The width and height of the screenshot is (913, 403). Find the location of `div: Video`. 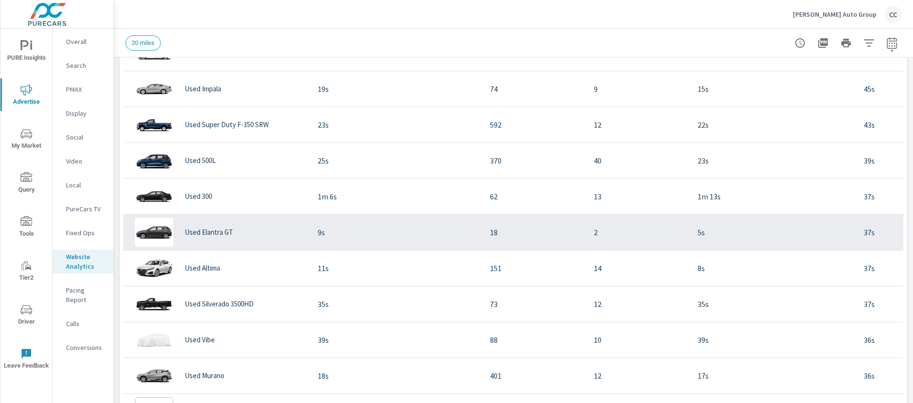

div: Video is located at coordinates (83, 161).